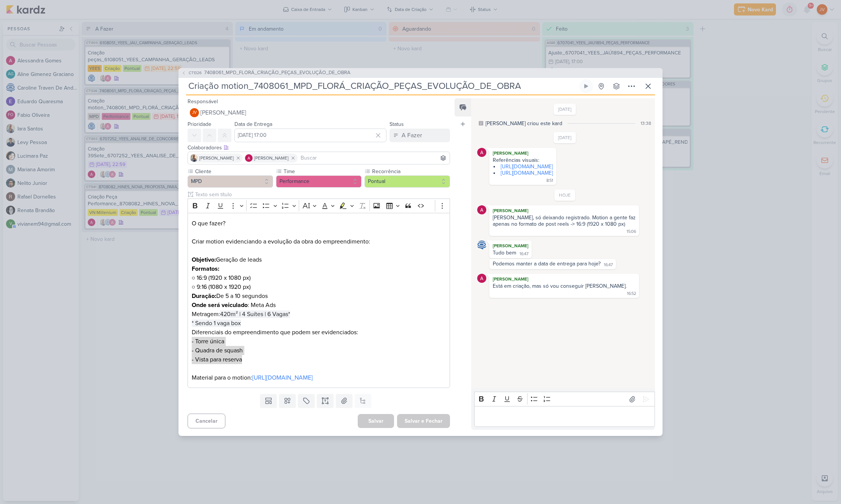 Image resolution: width=841 pixels, height=504 pixels. Describe the element at coordinates (204, 296) in the screenshot. I see `strong: Duração:` at that location.